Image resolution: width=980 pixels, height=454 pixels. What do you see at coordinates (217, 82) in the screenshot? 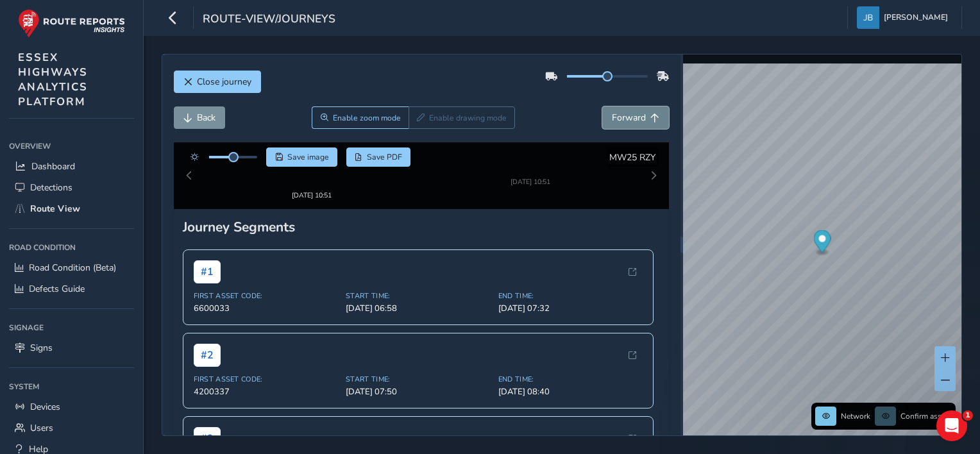
I see `button: Close journey` at bounding box center [217, 82].